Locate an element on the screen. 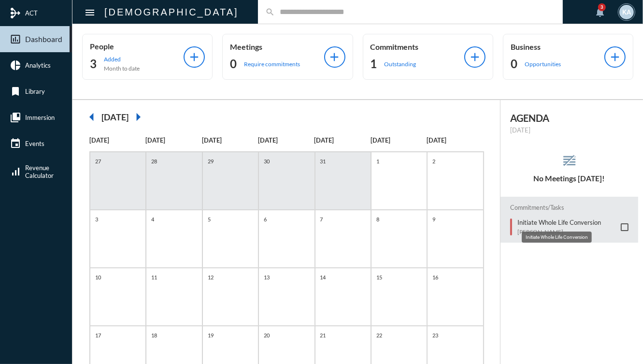 The width and height of the screenshot is (643, 364). mat-icon: notifications is located at coordinates (600, 12).